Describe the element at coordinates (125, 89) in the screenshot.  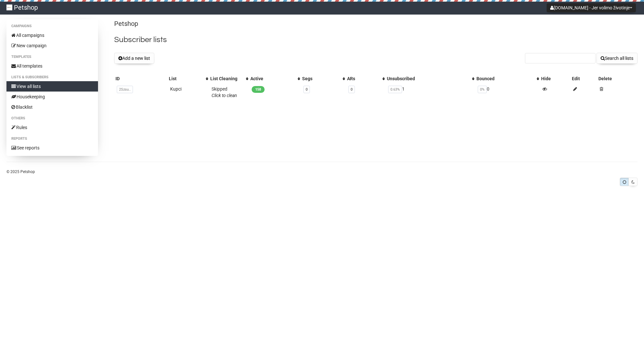
I see `span: 2Szsu..` at that location.